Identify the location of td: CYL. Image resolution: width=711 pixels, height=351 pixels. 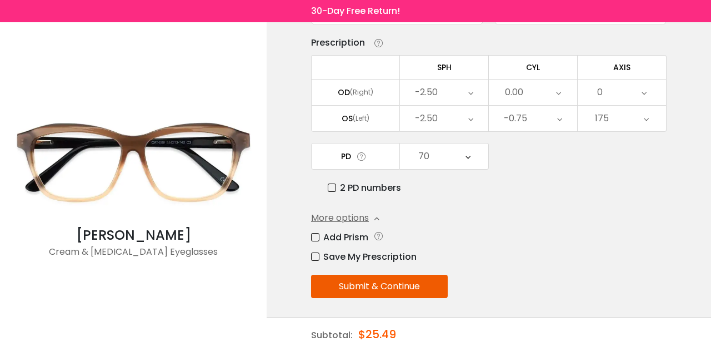
(534, 67).